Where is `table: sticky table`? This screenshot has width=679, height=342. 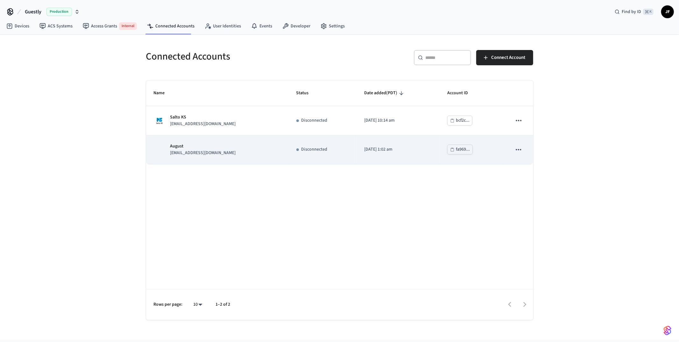 table: sticky table is located at coordinates (340, 122).